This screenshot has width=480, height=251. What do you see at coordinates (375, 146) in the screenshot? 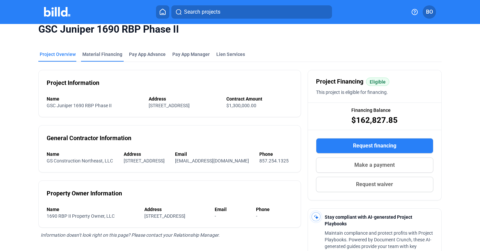
I see `button: Request financing` at bounding box center [375, 146].